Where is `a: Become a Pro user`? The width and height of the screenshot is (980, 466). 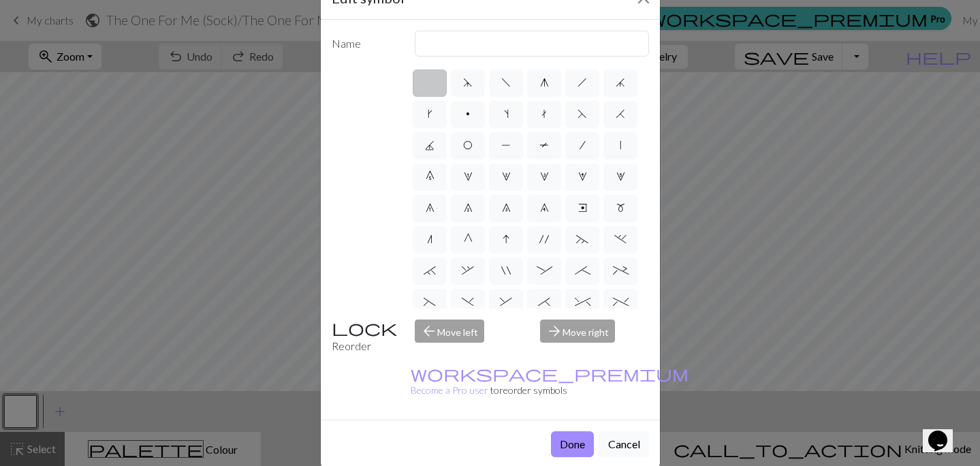 a: Become a Pro user is located at coordinates (549, 381).